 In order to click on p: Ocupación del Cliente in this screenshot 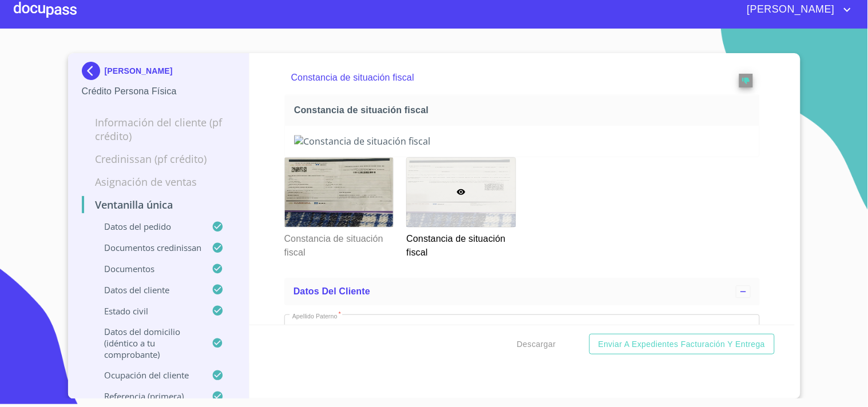, I will do `click(147, 375)`.